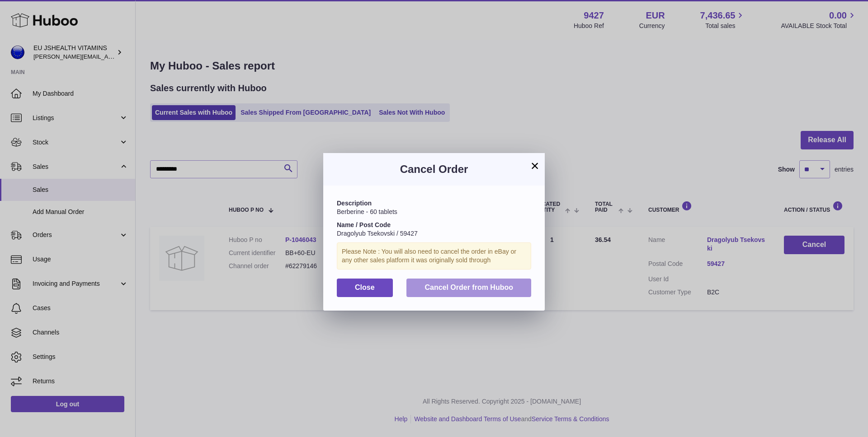 This screenshot has height=437, width=868. Describe the element at coordinates (354, 203) in the screenshot. I see `strong: Description` at that location.